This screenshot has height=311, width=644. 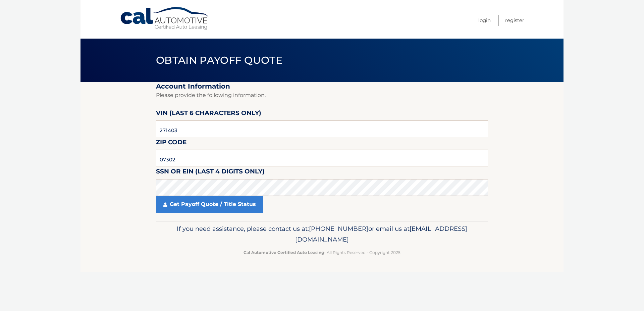 I want to click on span: Obtain Payoff Quote, so click(x=219, y=60).